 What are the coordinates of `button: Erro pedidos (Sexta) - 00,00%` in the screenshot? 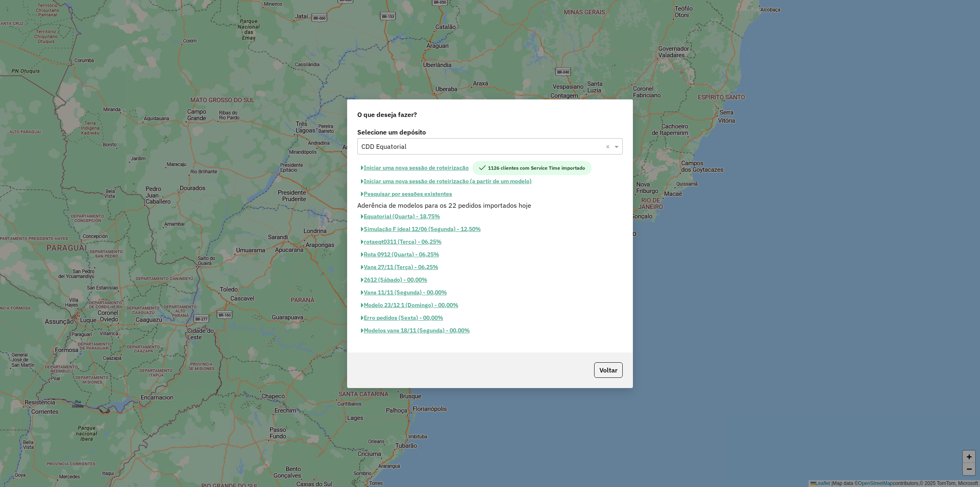 It's located at (402, 318).